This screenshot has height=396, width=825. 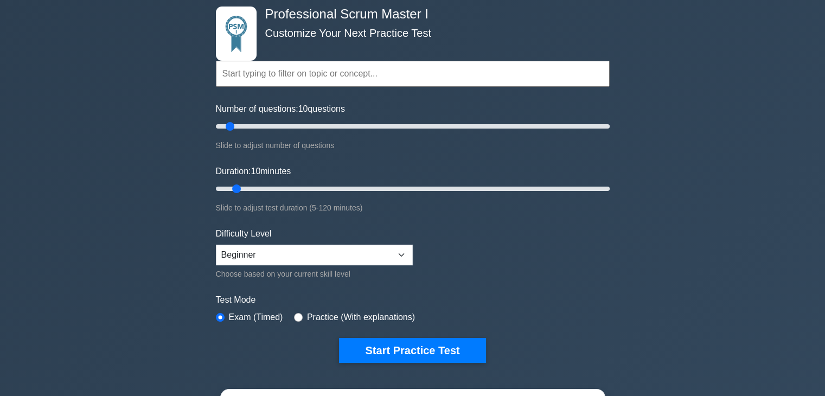 I want to click on div: Choose based on your current skill level, so click(x=314, y=274).